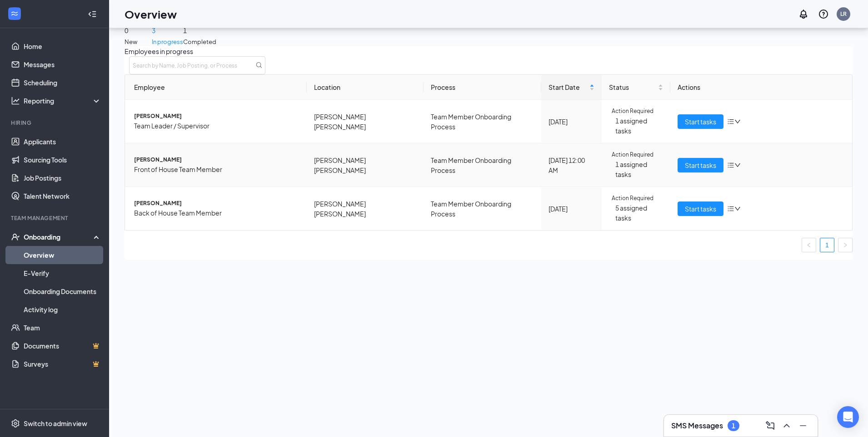  I want to click on button: Minimize, so click(803, 426).